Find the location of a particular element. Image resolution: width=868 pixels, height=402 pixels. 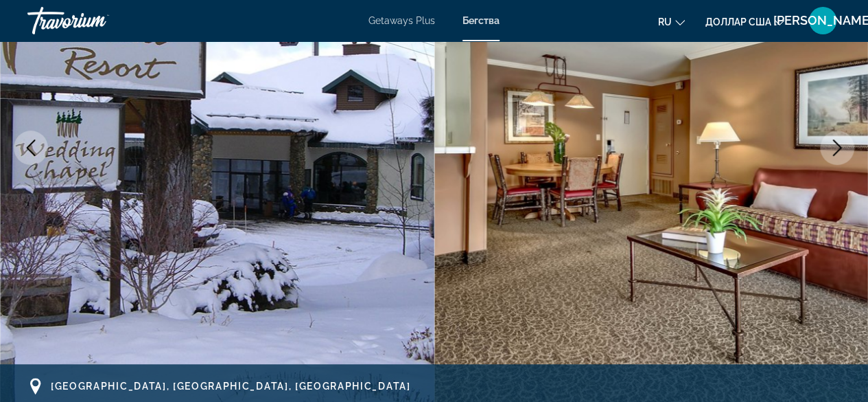

button: Next image is located at coordinates (837, 148).